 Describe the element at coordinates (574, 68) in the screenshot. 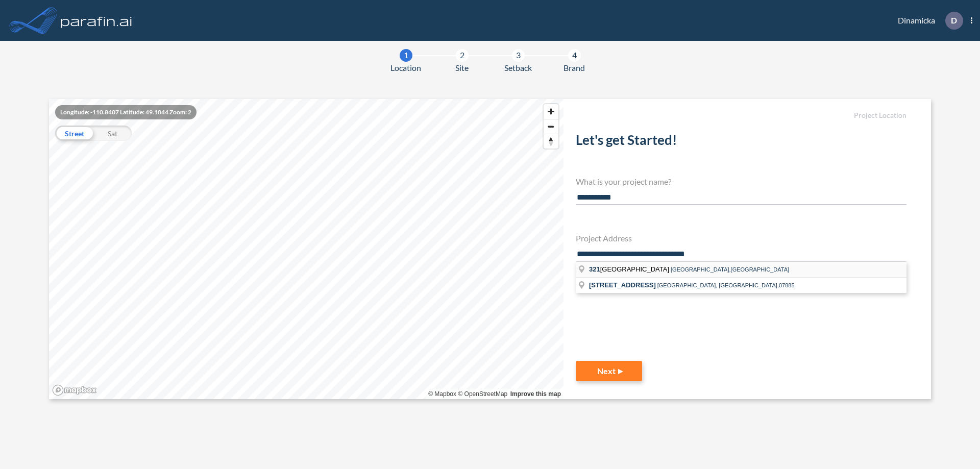

I see `span: Brand` at that location.